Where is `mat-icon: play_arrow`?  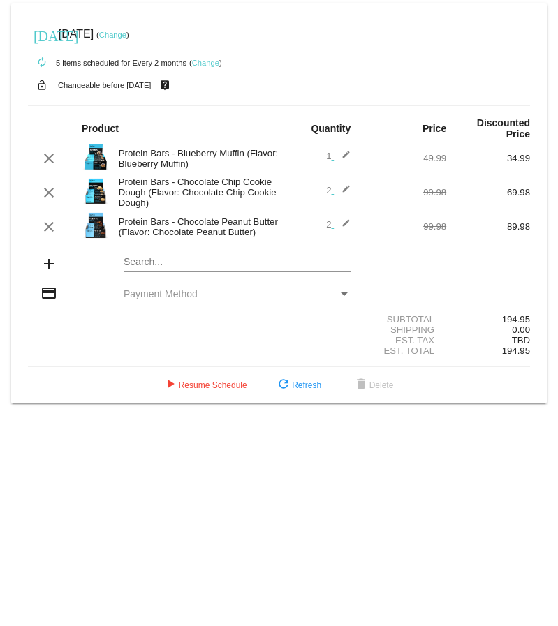 mat-icon: play_arrow is located at coordinates (170, 385).